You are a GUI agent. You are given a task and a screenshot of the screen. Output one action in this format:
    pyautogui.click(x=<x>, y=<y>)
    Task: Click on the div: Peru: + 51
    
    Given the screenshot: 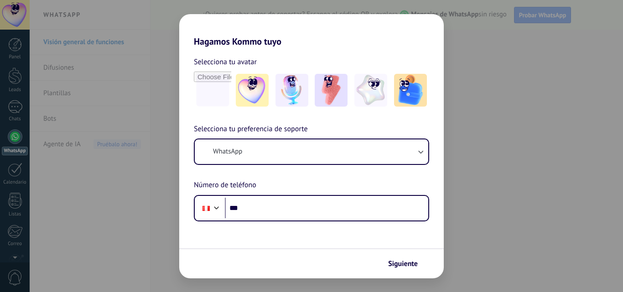 What is the action you would take?
    pyautogui.click(x=206, y=208)
    